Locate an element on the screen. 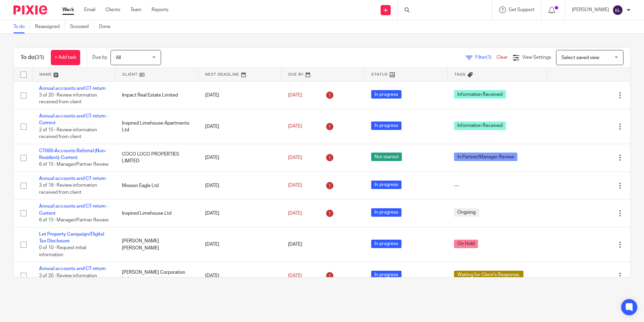  span: 3 of 18 · Review information received from client is located at coordinates (68, 189).